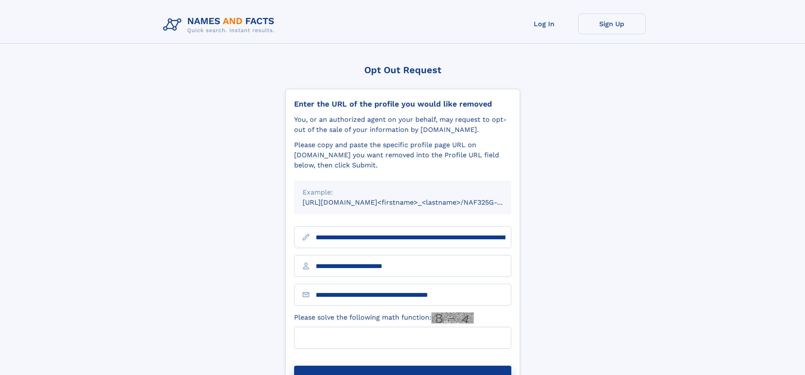 The width and height of the screenshot is (805, 375). What do you see at coordinates (403, 104) in the screenshot?
I see `div: Enter the URL of the profile you would like removed` at bounding box center [403, 104].